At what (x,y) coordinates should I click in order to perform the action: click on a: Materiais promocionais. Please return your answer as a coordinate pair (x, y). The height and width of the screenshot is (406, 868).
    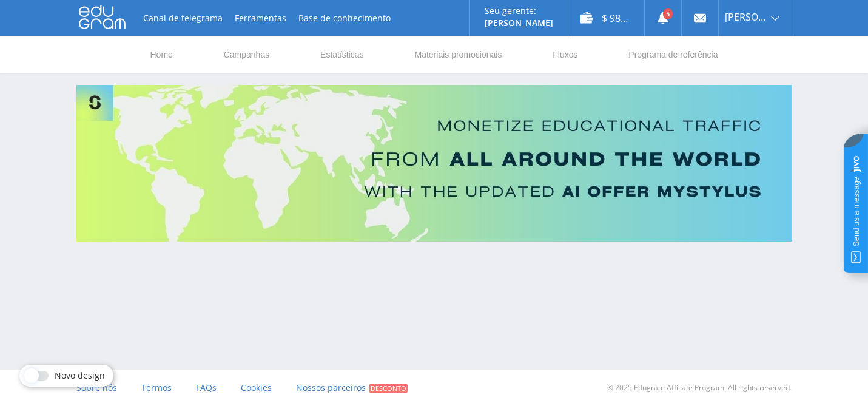
    Looking at the image, I should click on (458, 54).